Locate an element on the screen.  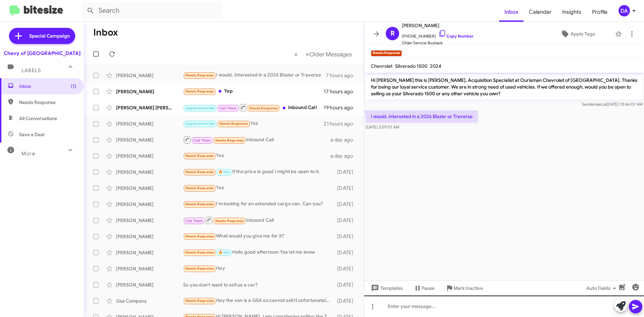
span: More is located at coordinates (28, 154).